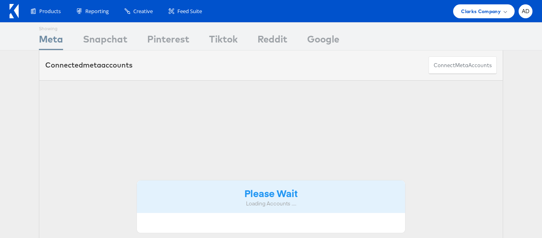  Describe the element at coordinates (526, 11) in the screenshot. I see `span: AD` at that location.